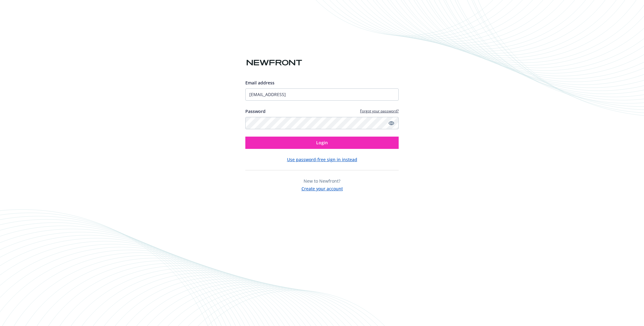 This screenshot has width=644, height=326. Describe the element at coordinates (391, 123) in the screenshot. I see `a: Show password` at that location.